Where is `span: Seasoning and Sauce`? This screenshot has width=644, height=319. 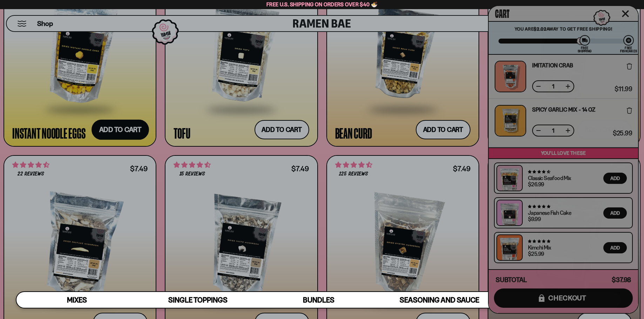 span: Seasoning and Sauce is located at coordinates (439, 299).